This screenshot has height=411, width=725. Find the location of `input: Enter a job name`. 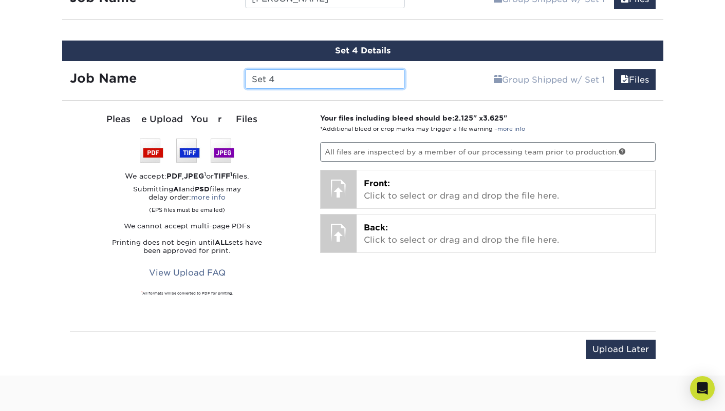

input: Enter a job name is located at coordinates (325, 79).